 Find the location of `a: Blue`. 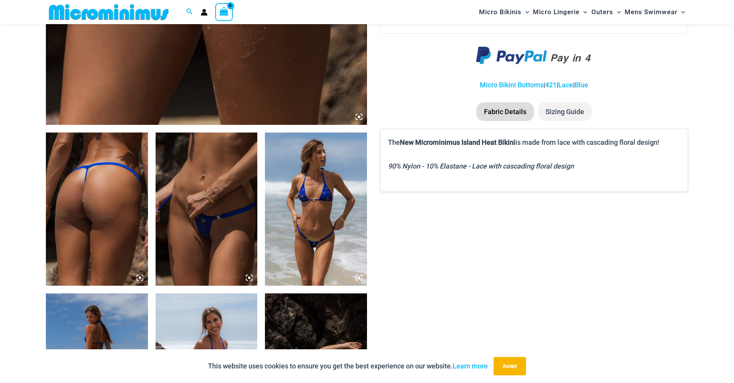

a: Blue is located at coordinates (582, 85).